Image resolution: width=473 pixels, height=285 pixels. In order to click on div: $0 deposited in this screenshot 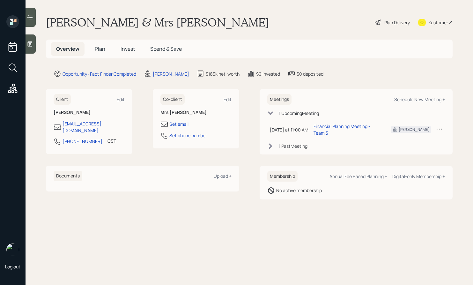, I will do `click(310, 74)`.